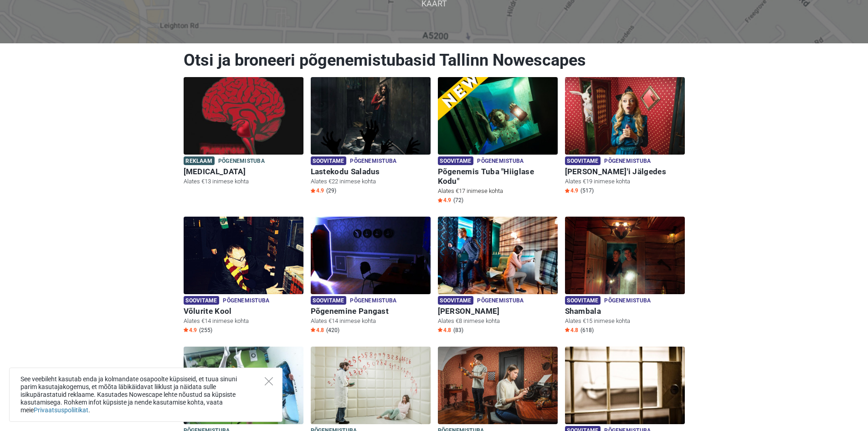  What do you see at coordinates (370, 311) in the screenshot?
I see `h6: Põgenemine Pangast` at bounding box center [370, 311].